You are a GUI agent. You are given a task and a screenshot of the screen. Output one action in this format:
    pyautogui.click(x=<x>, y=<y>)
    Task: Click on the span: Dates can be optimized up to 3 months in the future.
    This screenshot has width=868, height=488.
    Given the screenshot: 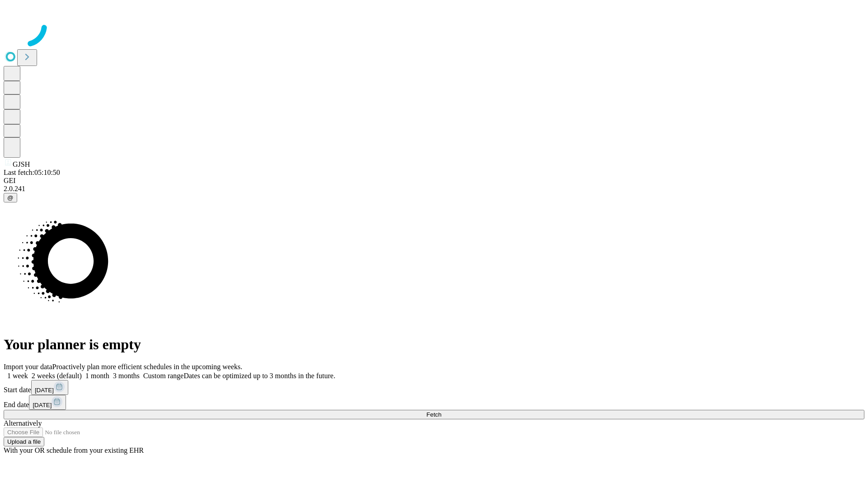 What is the action you would take?
    pyautogui.click(x=259, y=375)
    